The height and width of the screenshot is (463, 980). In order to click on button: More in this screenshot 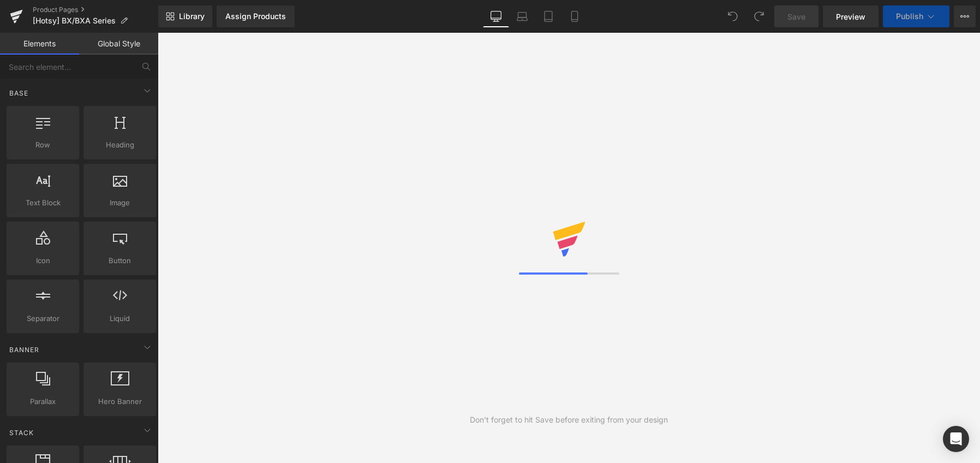, I will do `click(964, 16)`.